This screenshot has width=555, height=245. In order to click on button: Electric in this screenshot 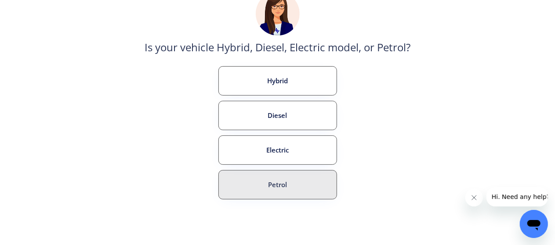, I will do `click(277, 150)`.